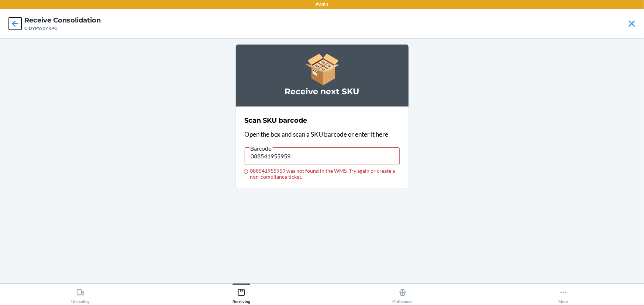 The width and height of the screenshot is (644, 305). I want to click on button: More, so click(564, 293).